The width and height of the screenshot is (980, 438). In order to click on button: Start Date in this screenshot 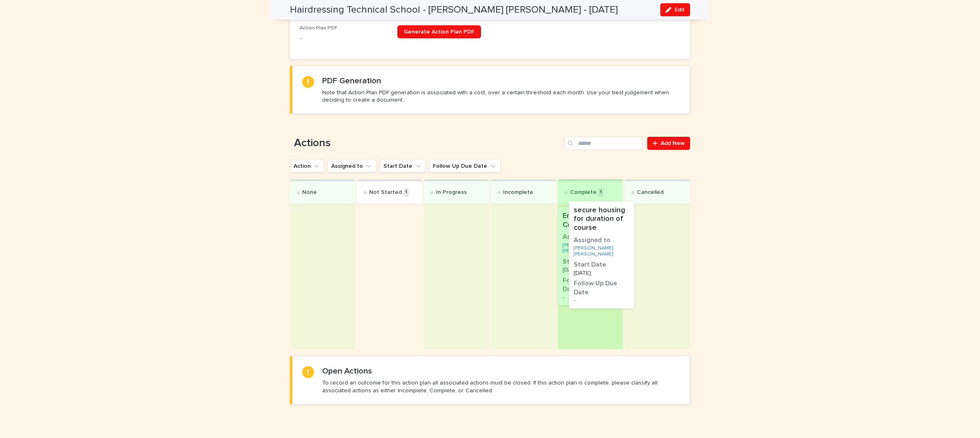, I will do `click(403, 166)`.